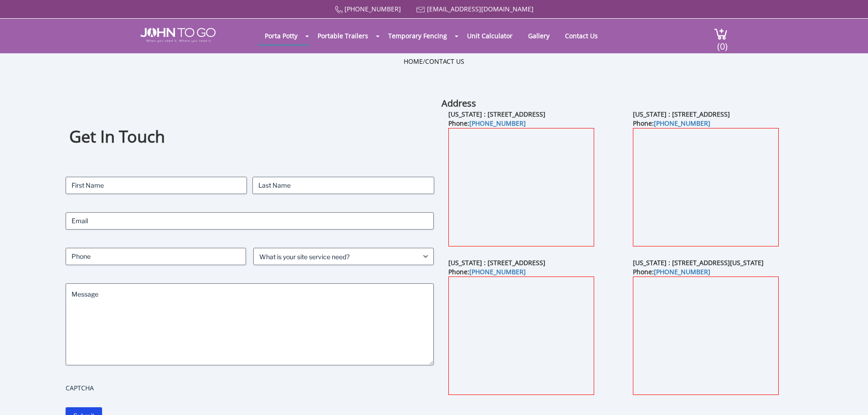 The image size is (868, 415). What do you see at coordinates (538, 36) in the screenshot?
I see `a: Gallery` at bounding box center [538, 36].